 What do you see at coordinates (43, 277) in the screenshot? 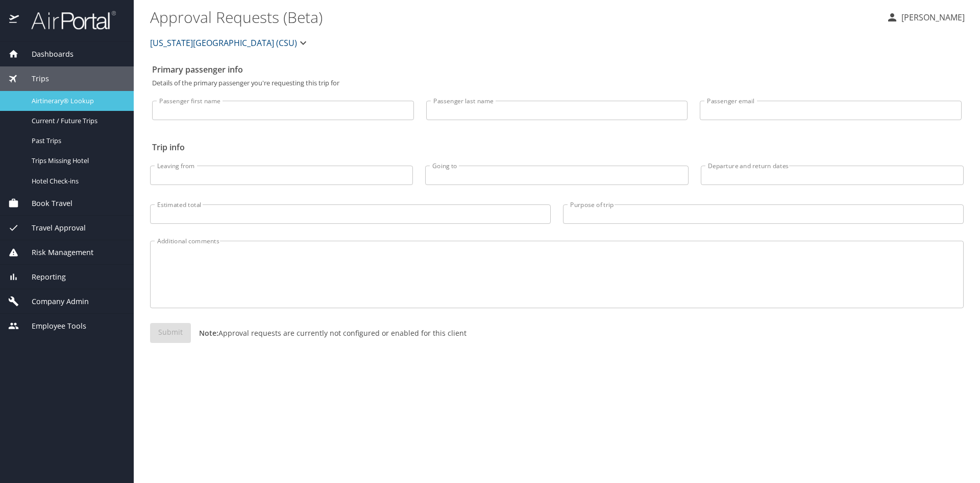
I see `span: Reporting` at bounding box center [43, 277].